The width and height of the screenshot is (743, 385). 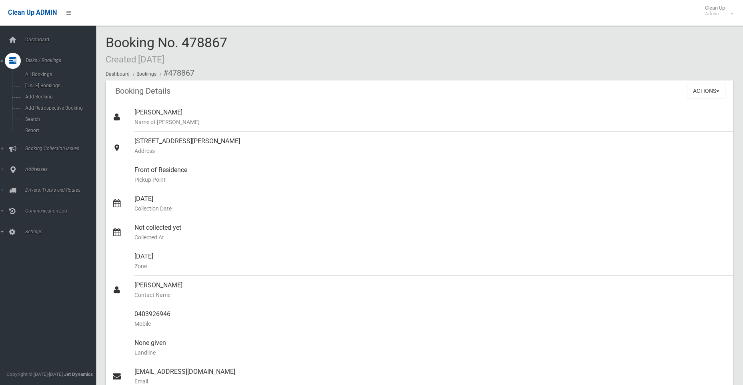 What do you see at coordinates (62, 190) in the screenshot?
I see `span: Drivers, Trucks and Routes` at bounding box center [62, 190].